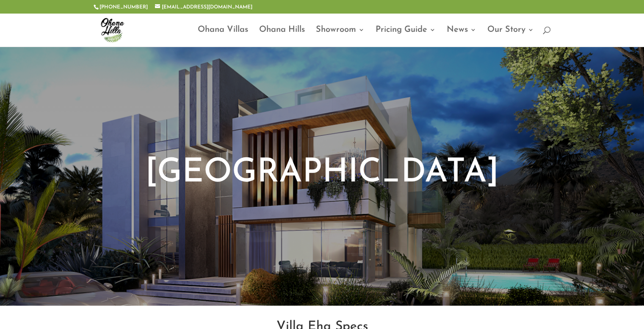 The width and height of the screenshot is (644, 329). Describe the element at coordinates (282, 36) in the screenshot. I see `a: Ohana Hills` at that location.